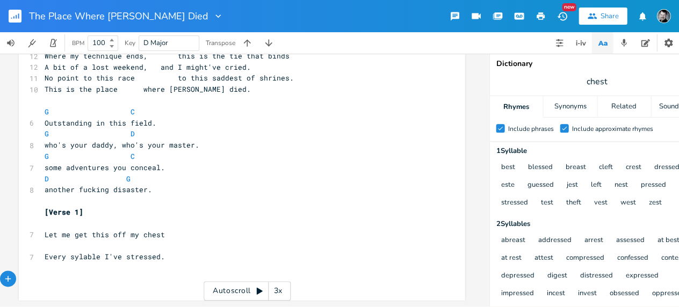  What do you see at coordinates (169, 78) in the screenshot?
I see `span: No point to this race to this saddest of shrines.` at bounding box center [169, 78].